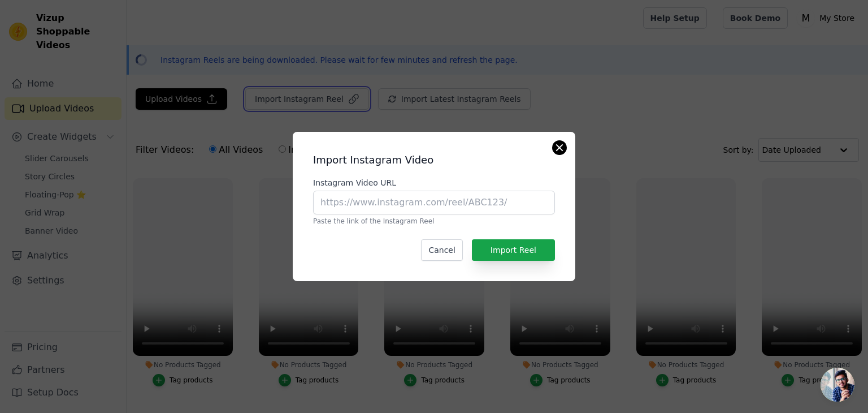  What do you see at coordinates (434, 183) in the screenshot?
I see `label: Instagram Video URL` at bounding box center [434, 183].